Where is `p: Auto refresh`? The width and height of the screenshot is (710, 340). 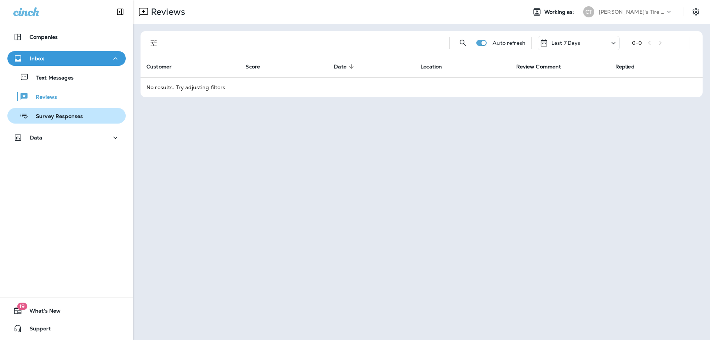 p: Auto refresh is located at coordinates (509, 43).